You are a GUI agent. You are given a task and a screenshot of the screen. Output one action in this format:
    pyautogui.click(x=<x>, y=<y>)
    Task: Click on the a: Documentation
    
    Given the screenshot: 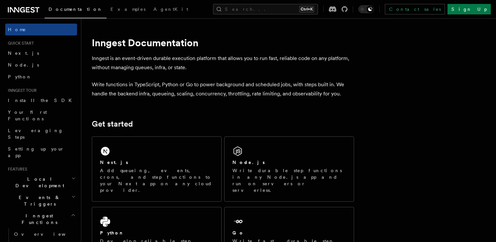 What is the action you would take?
    pyautogui.click(x=75, y=10)
    